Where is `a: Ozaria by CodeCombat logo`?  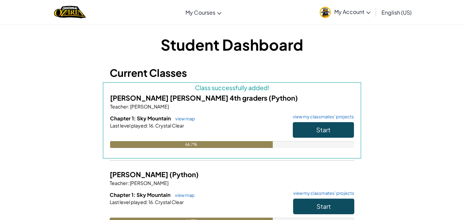
a: Ozaria by CodeCombat logo is located at coordinates (70, 12).